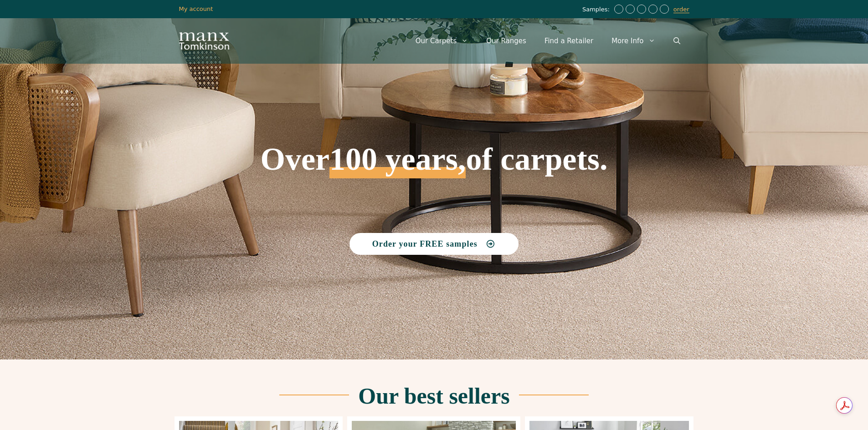 This screenshot has height=430, width=868. Describe the element at coordinates (676, 41) in the screenshot. I see `a: Open Search Bar` at that location.